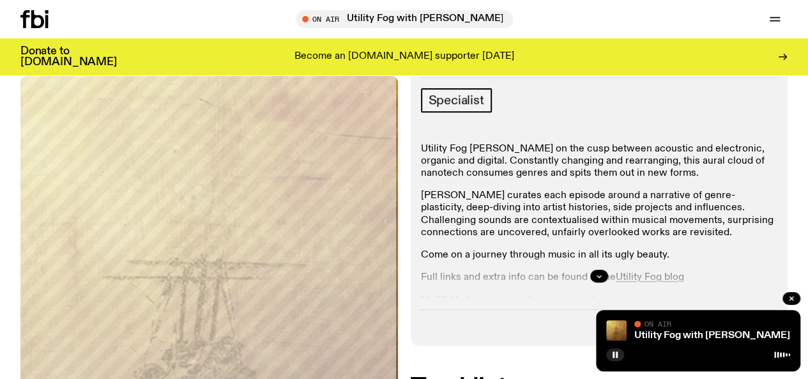 The width and height of the screenshot is (808, 379). Describe the element at coordinates (658, 323) in the screenshot. I see `span: On Air` at that location.